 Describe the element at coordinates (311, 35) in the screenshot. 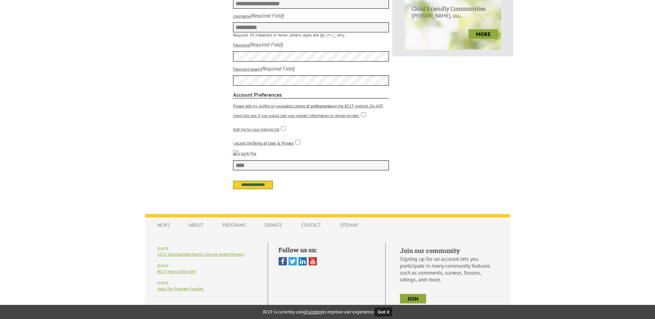

I see `p: Required. 30 characters or fewer. Letters, digits and @/./+/-/_ only.` at that location.